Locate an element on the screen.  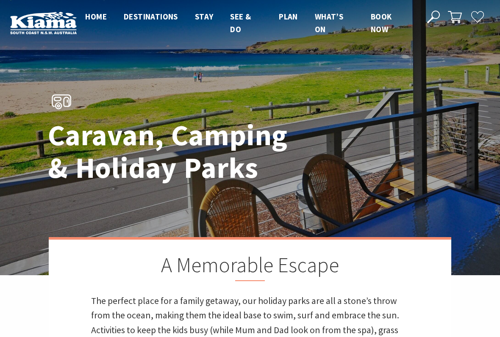
span: Book now is located at coordinates (381, 23).